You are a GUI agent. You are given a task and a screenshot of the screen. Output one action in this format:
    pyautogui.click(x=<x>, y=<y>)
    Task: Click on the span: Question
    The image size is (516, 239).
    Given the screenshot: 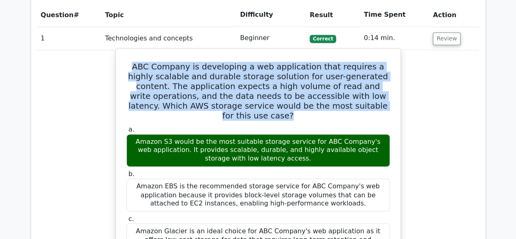 What is the action you would take?
    pyautogui.click(x=57, y=15)
    